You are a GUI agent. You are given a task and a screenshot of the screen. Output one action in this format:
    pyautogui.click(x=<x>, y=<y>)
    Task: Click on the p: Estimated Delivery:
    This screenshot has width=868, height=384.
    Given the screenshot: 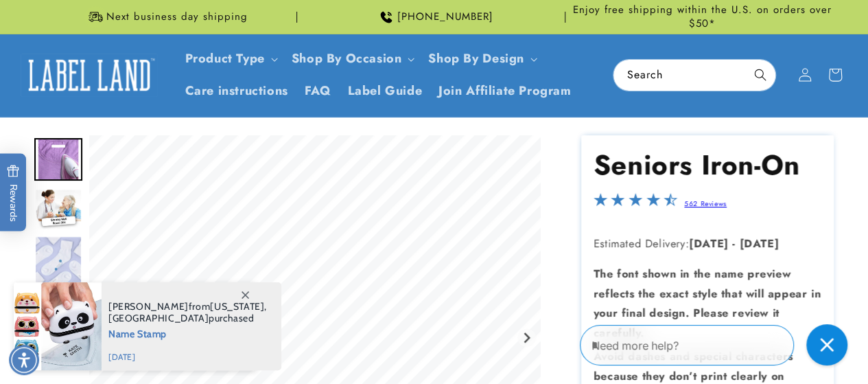 What is the action you would take?
    pyautogui.click(x=708, y=243)
    